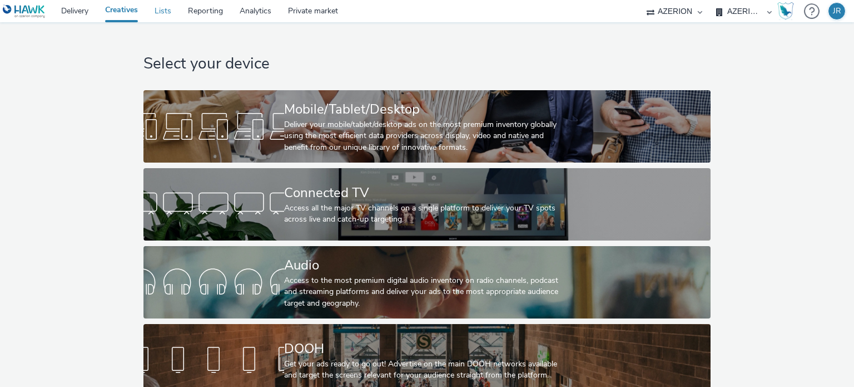 This screenshot has width=854, height=387. I want to click on div: DOOH, so click(425, 348).